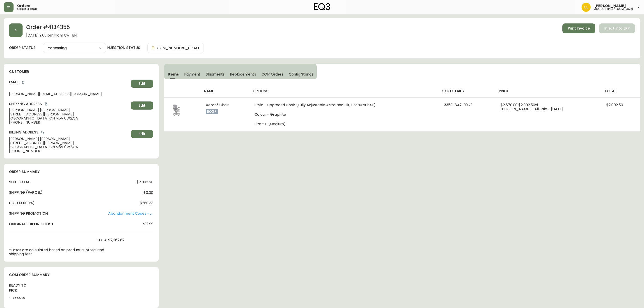 The width and height of the screenshot is (644, 308). What do you see at coordinates (192, 74) in the screenshot?
I see `span: Payment` at bounding box center [192, 74].